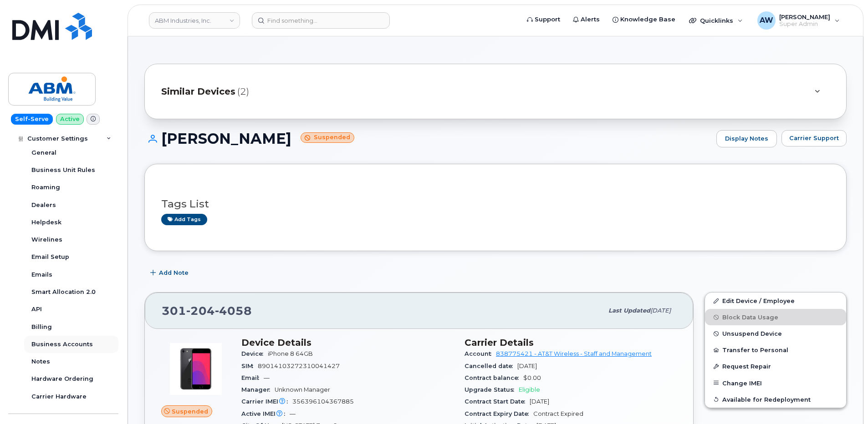 Image resolution: width=868 pixels, height=424 pixels. What do you see at coordinates (629, 310) in the screenshot?
I see `span: Last updated` at bounding box center [629, 310].